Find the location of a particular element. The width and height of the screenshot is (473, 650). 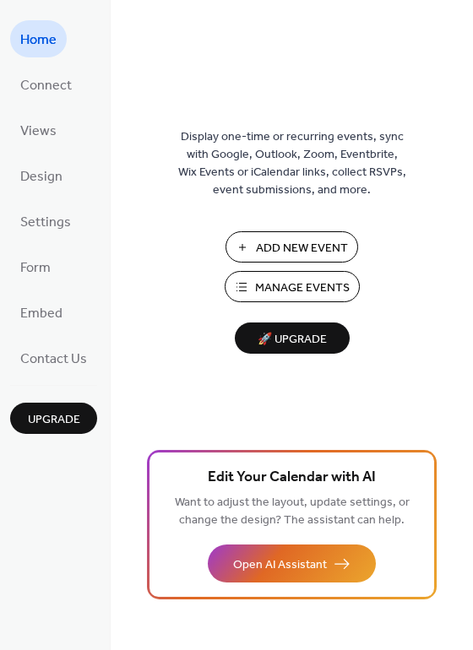

span: Manage Events is located at coordinates (302, 288).